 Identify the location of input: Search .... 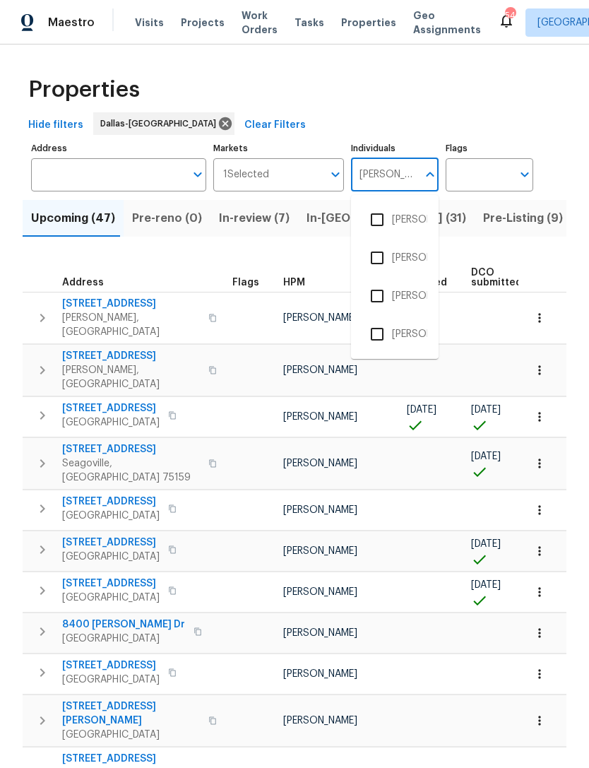
(384, 174).